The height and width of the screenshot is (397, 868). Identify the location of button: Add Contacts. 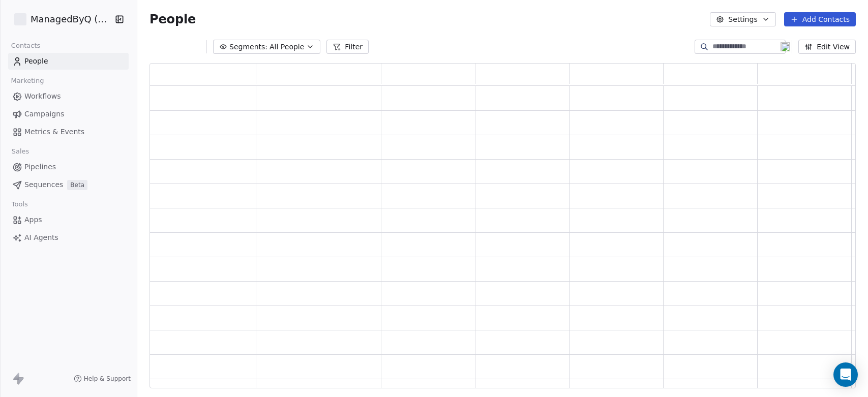
(819, 19).